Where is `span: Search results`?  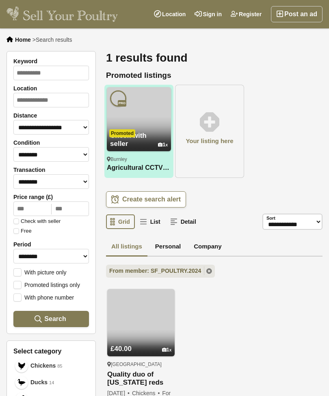
span: Search results is located at coordinates (54, 40).